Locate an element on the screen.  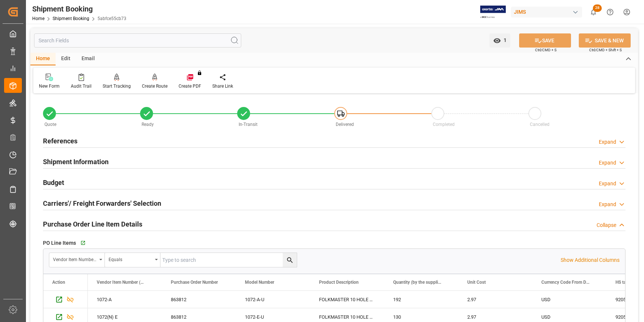
span: Delivered is located at coordinates (345, 124).